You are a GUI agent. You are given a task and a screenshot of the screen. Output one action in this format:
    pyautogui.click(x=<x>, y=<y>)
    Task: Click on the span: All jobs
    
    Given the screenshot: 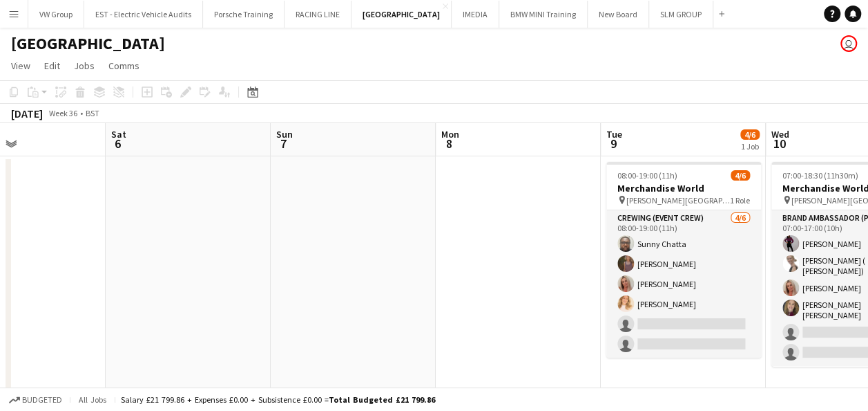 What is the action you would take?
    pyautogui.click(x=92, y=398)
    